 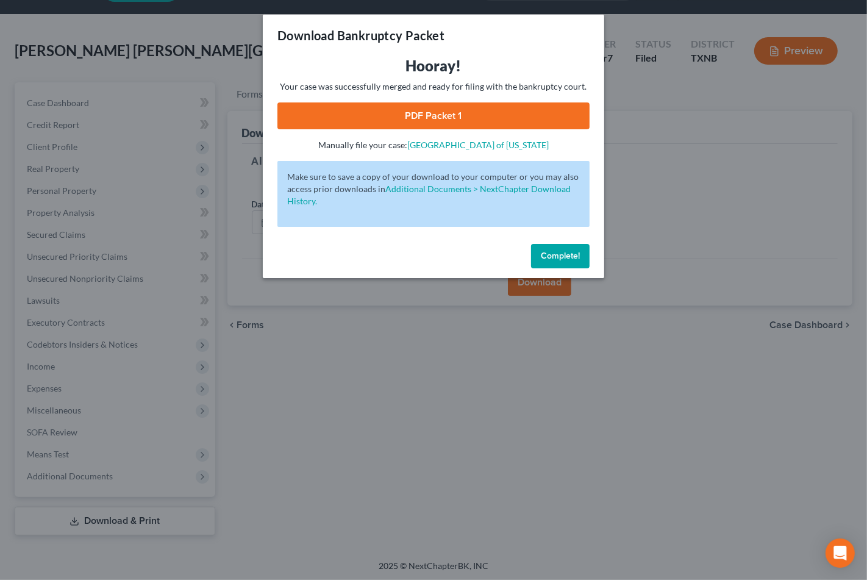 I want to click on span: Complete!, so click(x=560, y=256).